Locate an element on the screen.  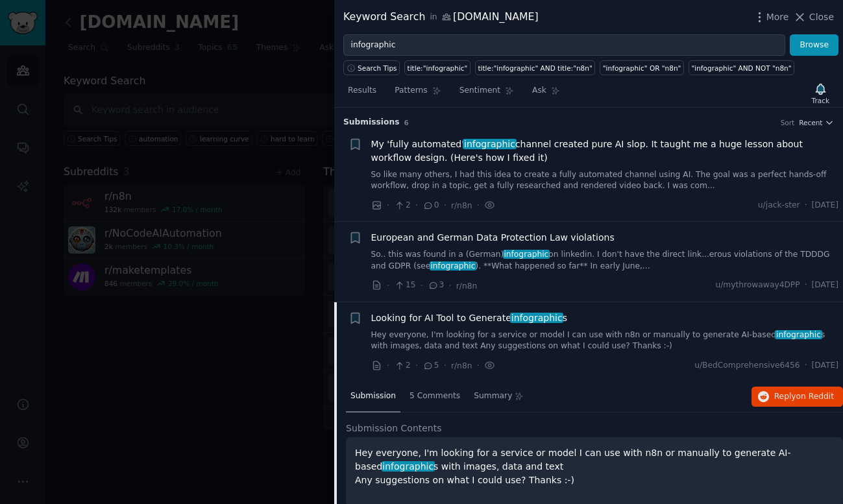
a: Ask is located at coordinates (546, 94).